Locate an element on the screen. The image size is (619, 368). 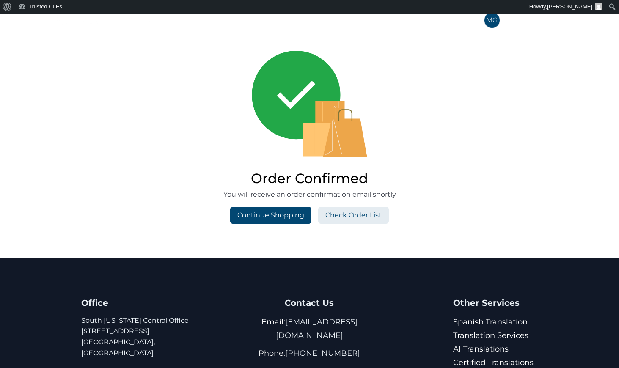
h2: Order Confirmed is located at coordinates (310, 178).